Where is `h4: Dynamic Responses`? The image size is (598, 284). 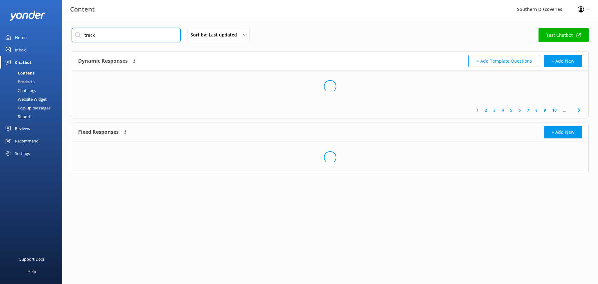 h4: Dynamic Responses is located at coordinates (103, 61).